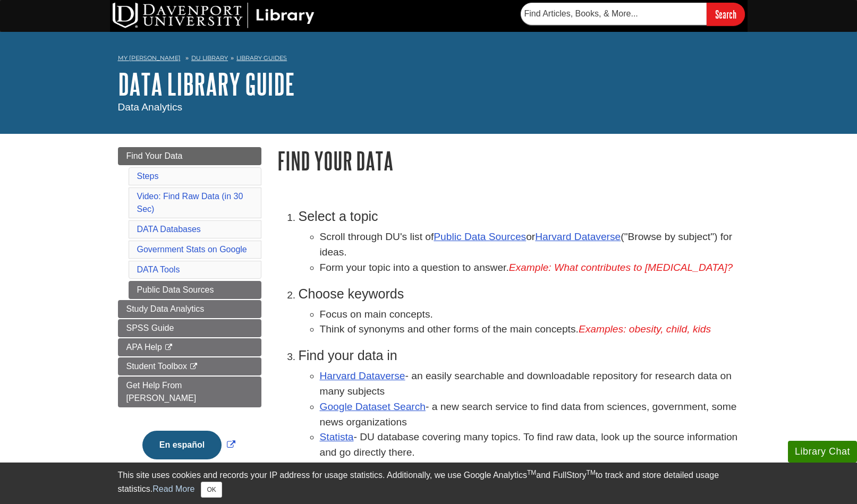  Describe the element at coordinates (166, 308) in the screenshot. I see `span: Study Data Analytics` at that location.